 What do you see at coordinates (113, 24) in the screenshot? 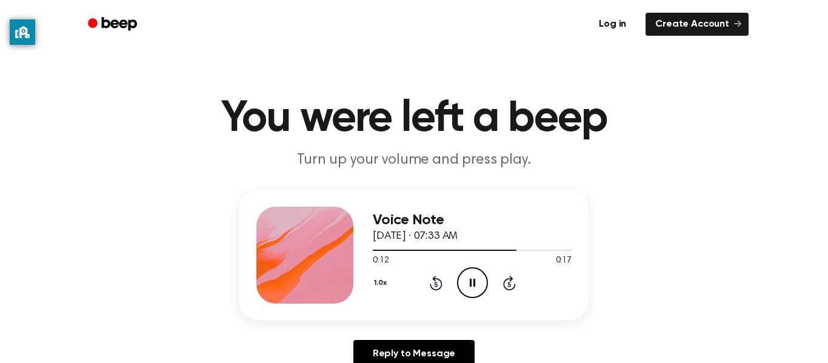
I see `a: Beep` at bounding box center [113, 24].